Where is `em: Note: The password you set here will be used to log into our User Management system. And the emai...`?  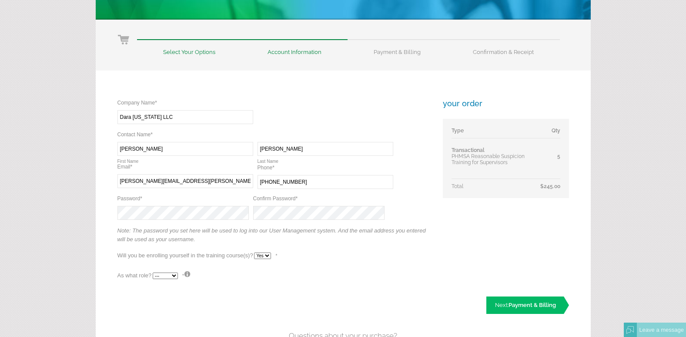 em: Note: The password you set here will be used to log into our User Management system. And the emai... is located at coordinates (271, 234).